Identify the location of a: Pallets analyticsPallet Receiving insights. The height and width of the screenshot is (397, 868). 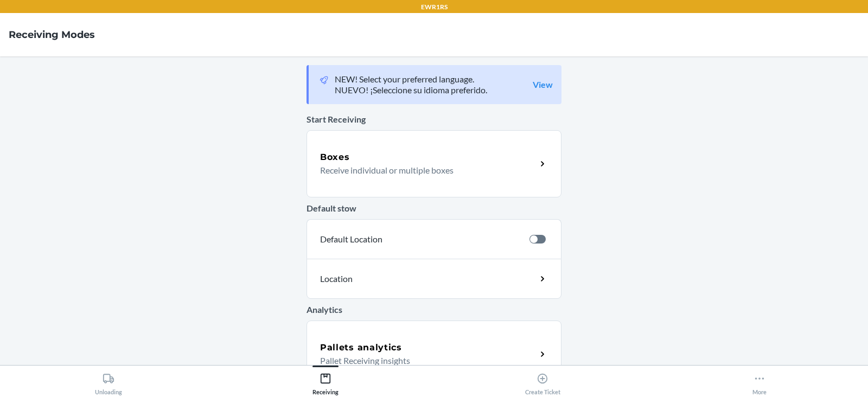
(434, 354).